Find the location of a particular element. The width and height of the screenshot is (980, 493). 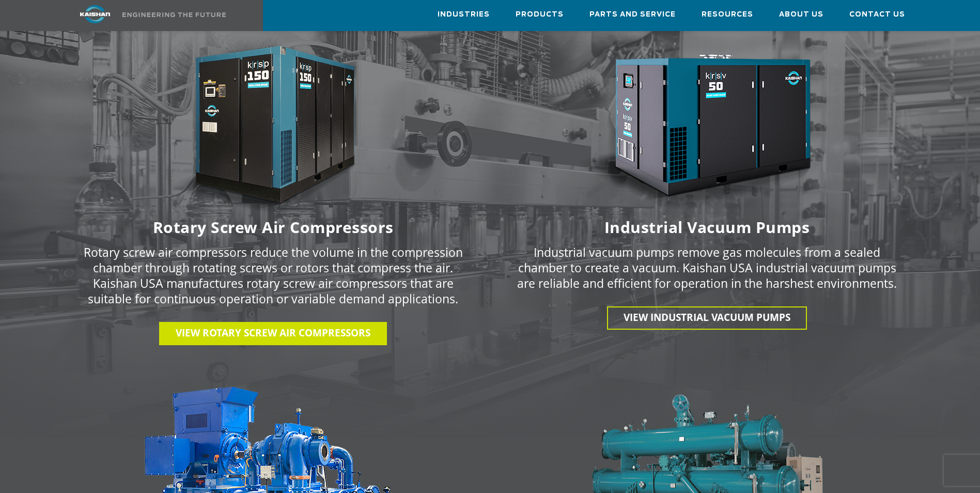

img: Engineering the future is located at coordinates (174, 15).